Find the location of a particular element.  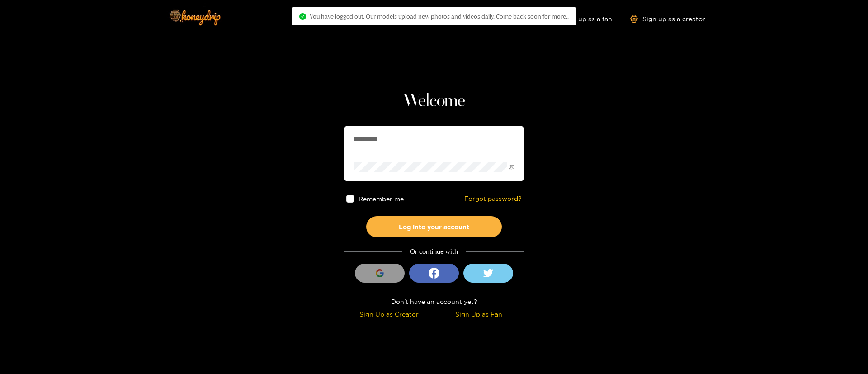

a: Sign up as a fan is located at coordinates (581, 18).